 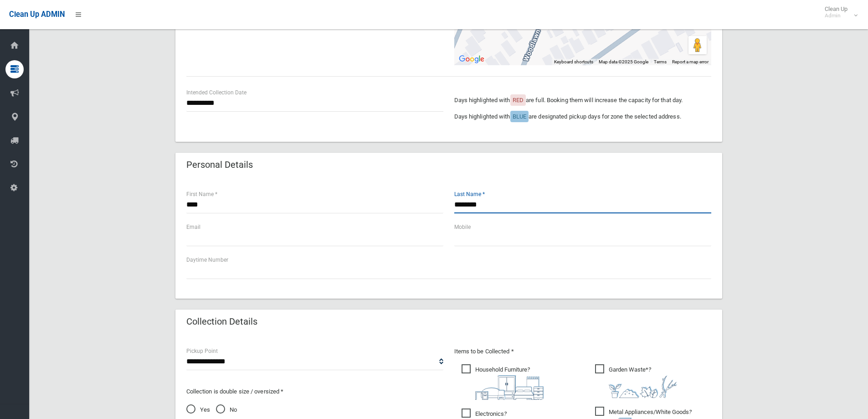 I want to click on p: Items to be Collected *, so click(x=583, y=351).